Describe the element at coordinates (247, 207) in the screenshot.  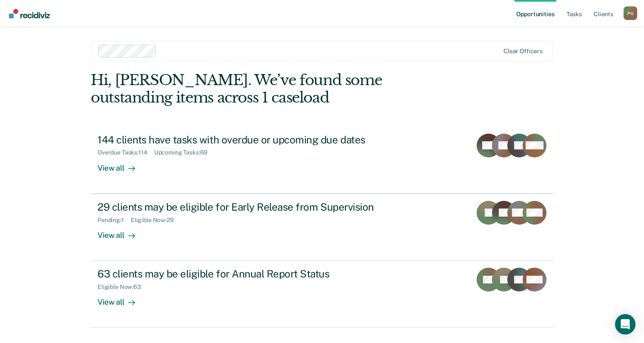
I see `div: 29 clients may be eligible for Early Release from Supervision` at that location.